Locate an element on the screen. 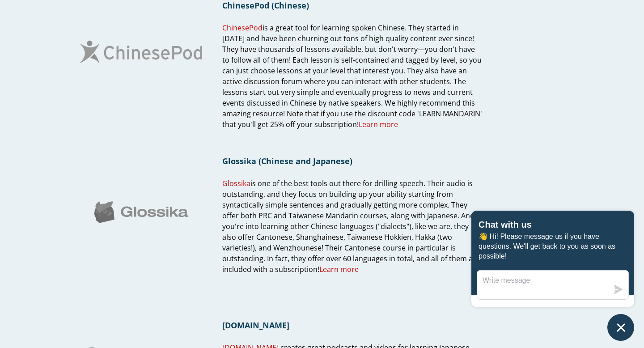  span: Learn more is located at coordinates (378, 124).